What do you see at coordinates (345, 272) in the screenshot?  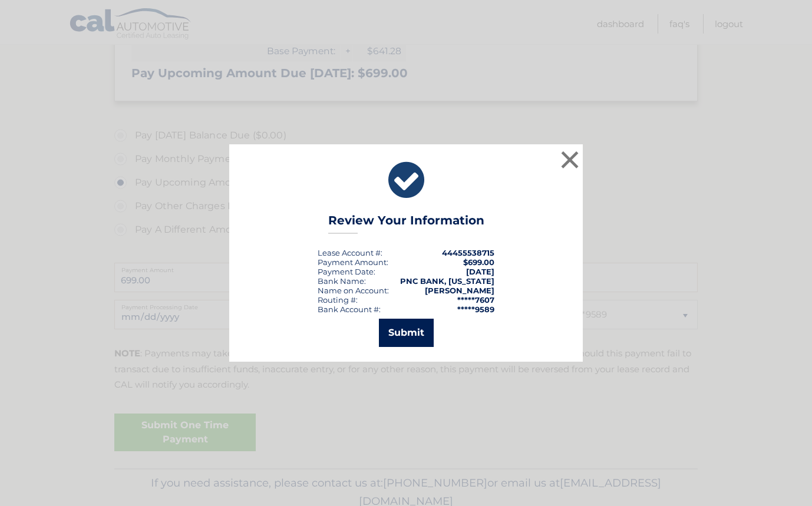 I see `span: Payment Date` at bounding box center [345, 272].